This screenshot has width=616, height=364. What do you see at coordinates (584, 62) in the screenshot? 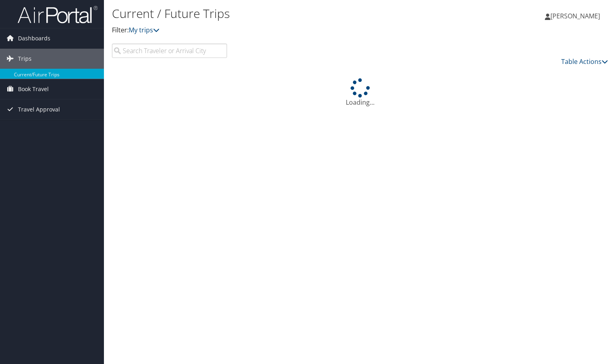
I see `a: Table Actions` at bounding box center [584, 62].